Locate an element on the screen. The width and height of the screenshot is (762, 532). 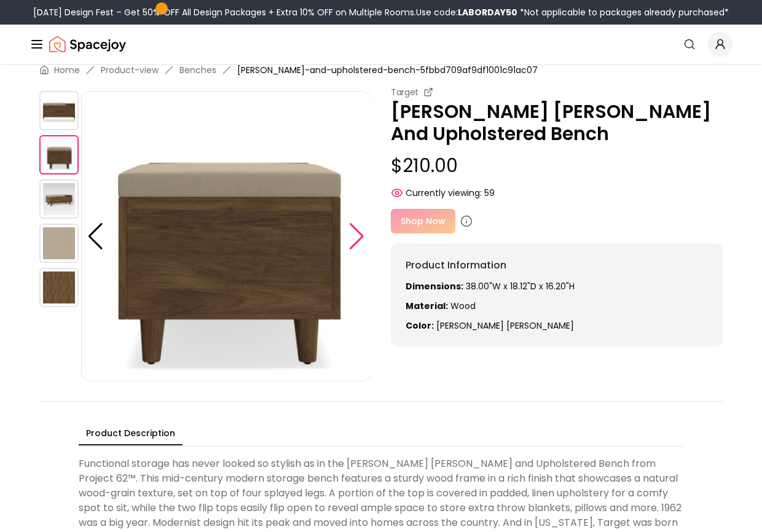
img: https://storage.googleapis.com/spacejoy-main/assets/5fbbd709af9df1001c91ac07/product_4_hmmfpaabehpd is located at coordinates (59, 288).